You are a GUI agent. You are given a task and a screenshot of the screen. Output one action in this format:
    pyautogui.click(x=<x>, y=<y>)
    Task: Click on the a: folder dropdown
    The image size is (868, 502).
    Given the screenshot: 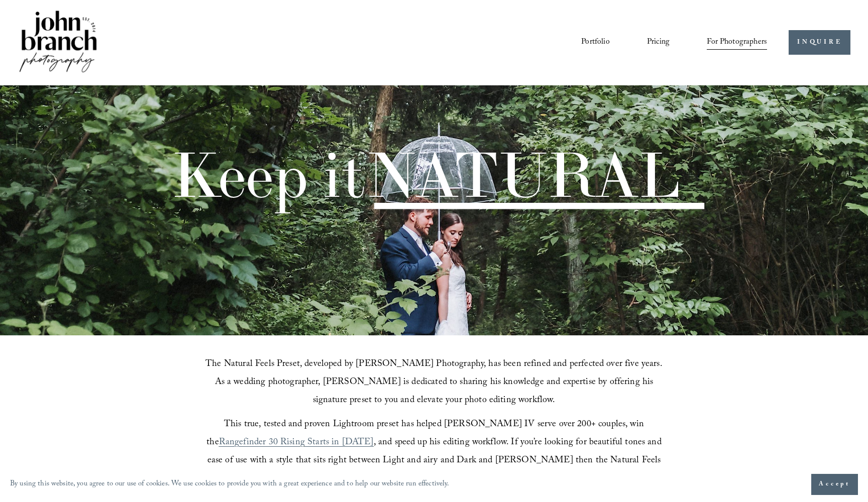 What is the action you would take?
    pyautogui.click(x=737, y=43)
    